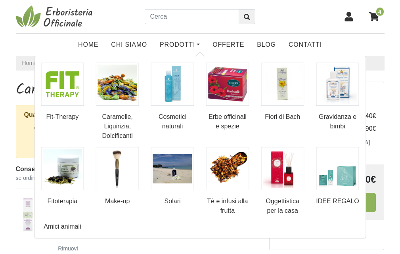 Image resolution: width=400 pixels, height=254 pixels. Describe the element at coordinates (200, 63) in the screenshot. I see `nav: breadcrumb` at that location.